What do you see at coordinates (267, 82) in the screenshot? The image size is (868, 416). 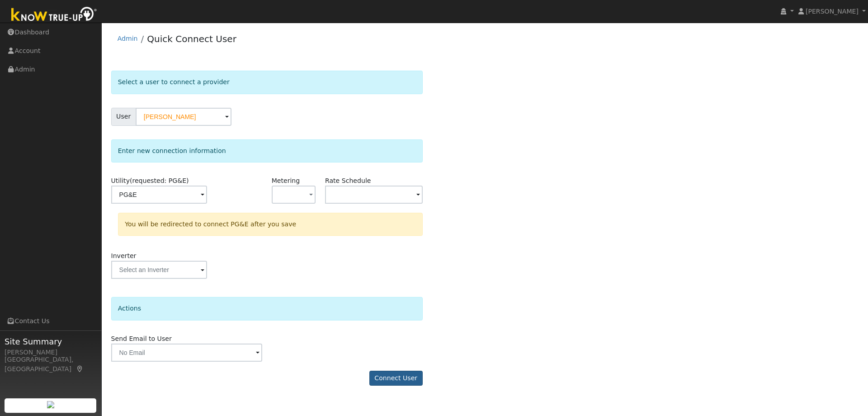 I see `div: Select a user to connect a provider` at bounding box center [267, 82].